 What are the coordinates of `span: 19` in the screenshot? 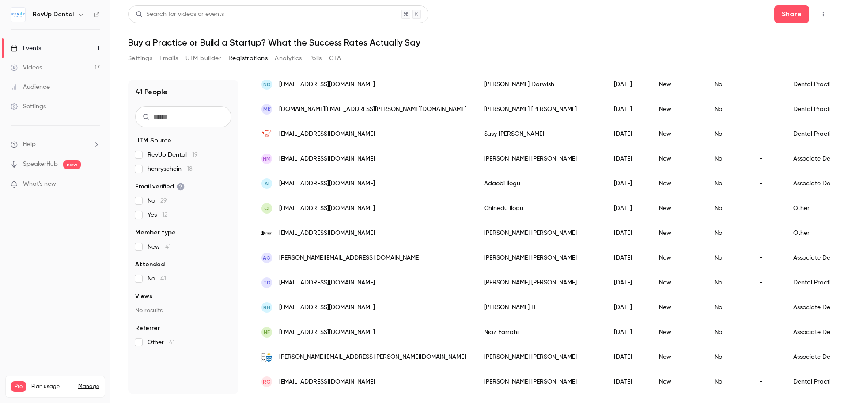 It's located at (195, 155).